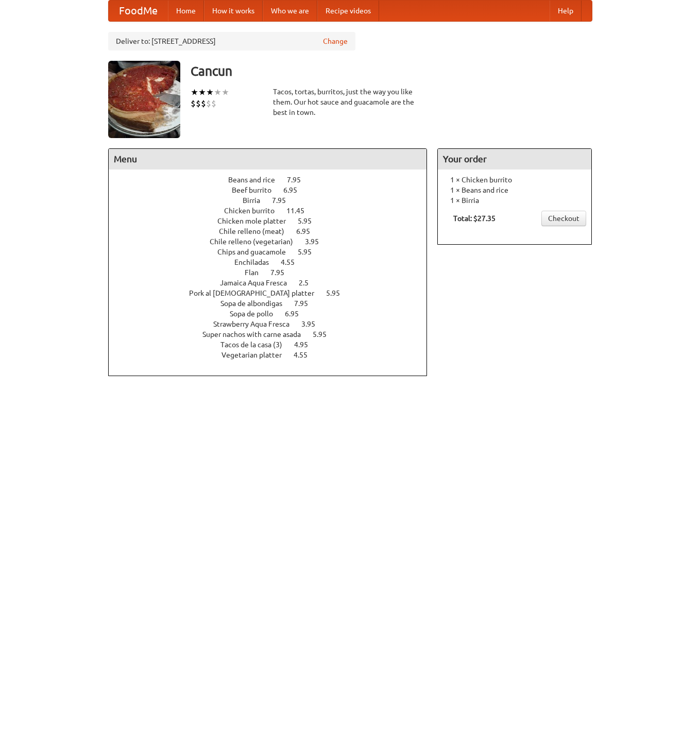 The image size is (700, 729). I want to click on span: Chips and guacamole, so click(257, 252).